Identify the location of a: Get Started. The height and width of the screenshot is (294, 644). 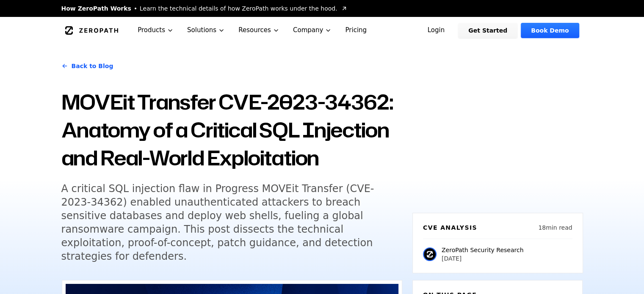
(488, 31).